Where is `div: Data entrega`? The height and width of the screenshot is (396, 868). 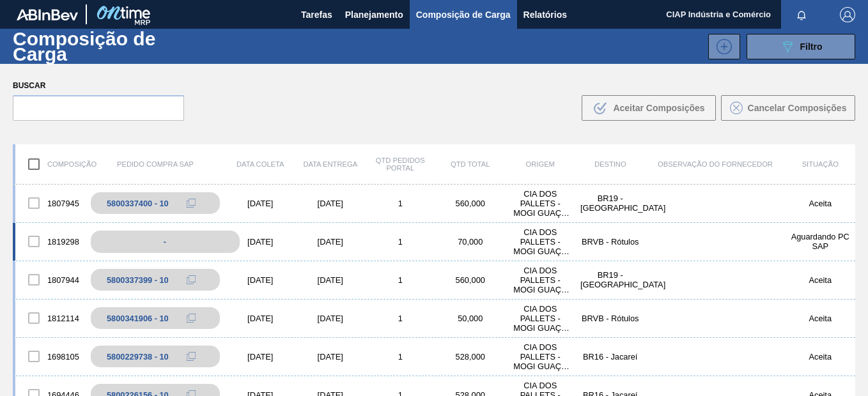
div: Data entrega is located at coordinates (330, 165).